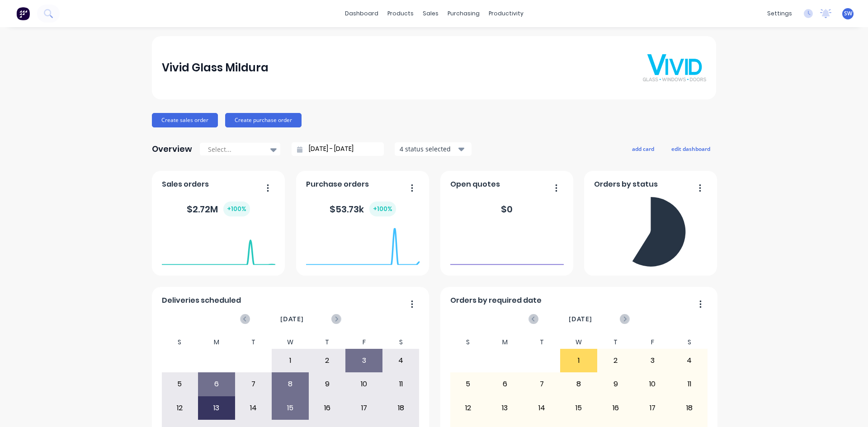 The width and height of the screenshot is (868, 427). What do you see at coordinates (363, 208) in the screenshot?
I see `div: $ 53.73k` at bounding box center [363, 208].